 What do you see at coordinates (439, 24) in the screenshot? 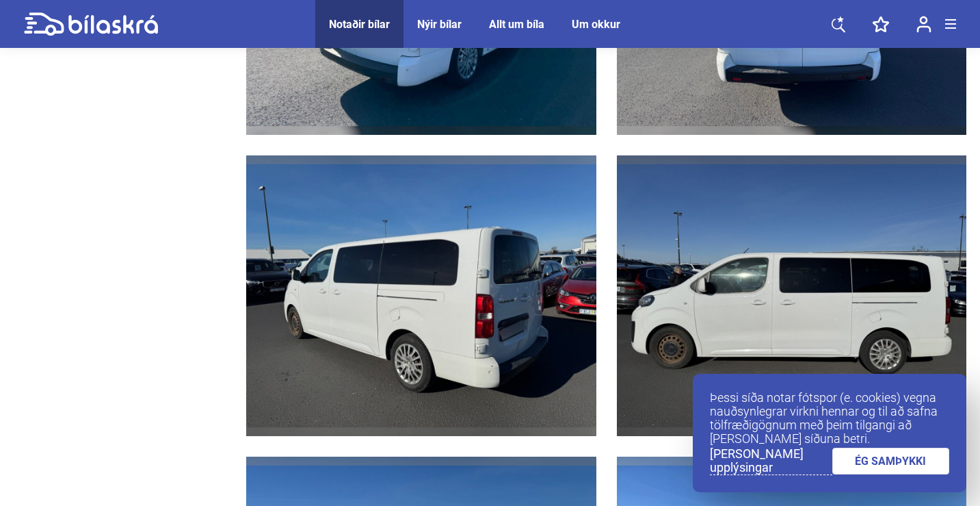
I see `a: Nýir bílar` at bounding box center [439, 24].